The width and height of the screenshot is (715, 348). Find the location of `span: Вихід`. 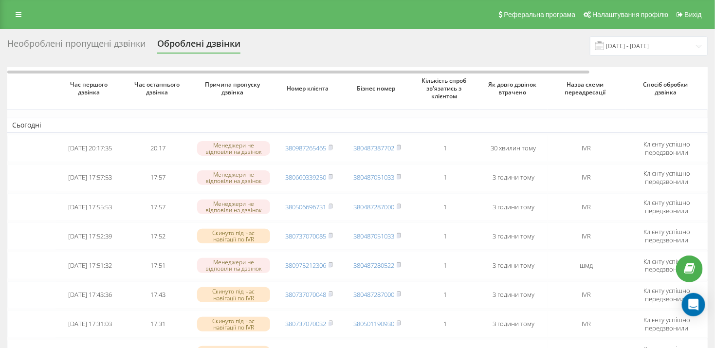

span: Вихід is located at coordinates (694, 15).